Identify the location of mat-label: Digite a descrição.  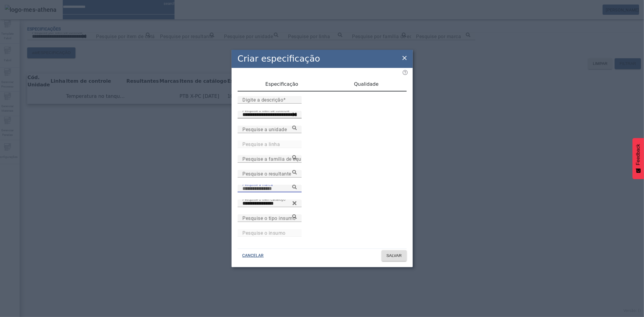
(263, 100).